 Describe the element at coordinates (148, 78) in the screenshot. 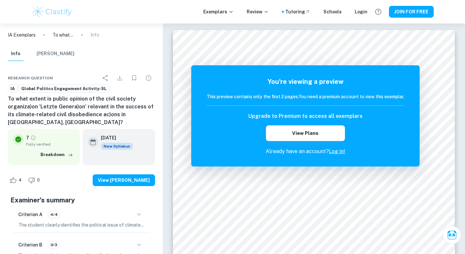

I see `div: Report issue` at that location.